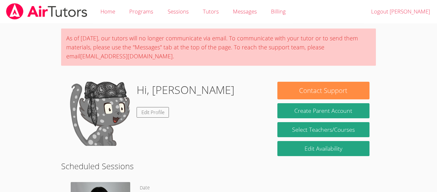 This screenshot has height=192, width=437. What do you see at coordinates (324, 129) in the screenshot?
I see `a: Select Teachers/Courses` at bounding box center [324, 129].